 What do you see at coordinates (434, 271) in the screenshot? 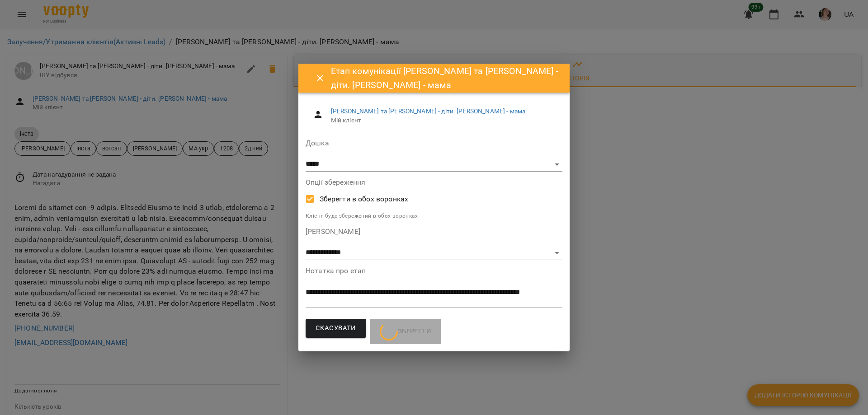
I see `label: Нотатка про етап` at bounding box center [434, 271].